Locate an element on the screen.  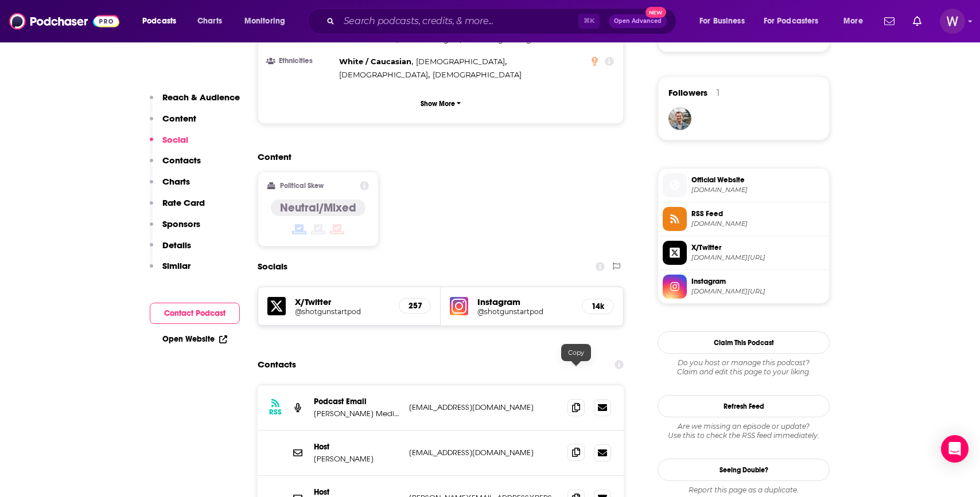
button: Reach & Audience is located at coordinates (195, 102).